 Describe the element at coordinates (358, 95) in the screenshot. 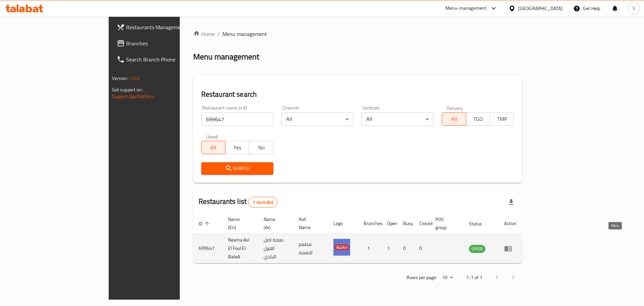

I see `h2: Restaurant search` at that location.